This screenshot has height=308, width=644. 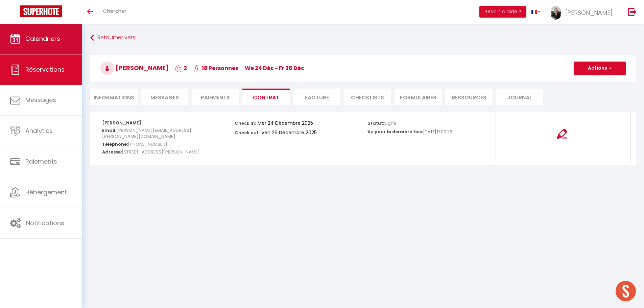 I want to click on li: Journal, so click(x=520, y=96).